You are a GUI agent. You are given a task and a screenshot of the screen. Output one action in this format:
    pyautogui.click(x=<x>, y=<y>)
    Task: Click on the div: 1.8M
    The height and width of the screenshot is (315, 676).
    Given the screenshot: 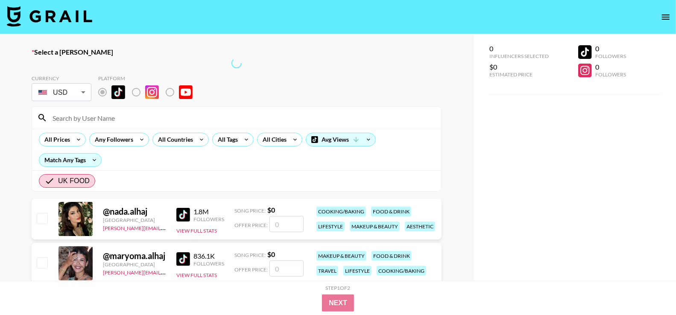 What is the action you would take?
    pyautogui.click(x=209, y=212)
    